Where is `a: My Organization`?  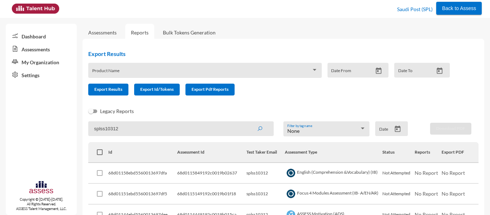
a: My Organization is located at coordinates (41, 62).